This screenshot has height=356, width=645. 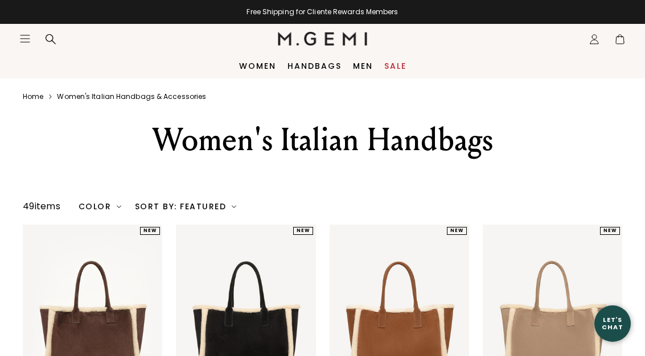 I want to click on a: Men, so click(x=363, y=66).